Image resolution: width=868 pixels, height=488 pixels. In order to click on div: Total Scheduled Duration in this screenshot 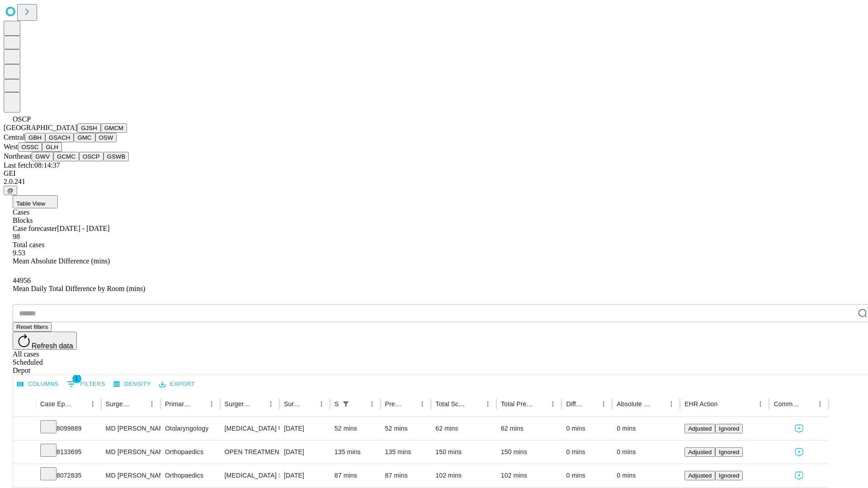, I will do `click(452, 405)`.